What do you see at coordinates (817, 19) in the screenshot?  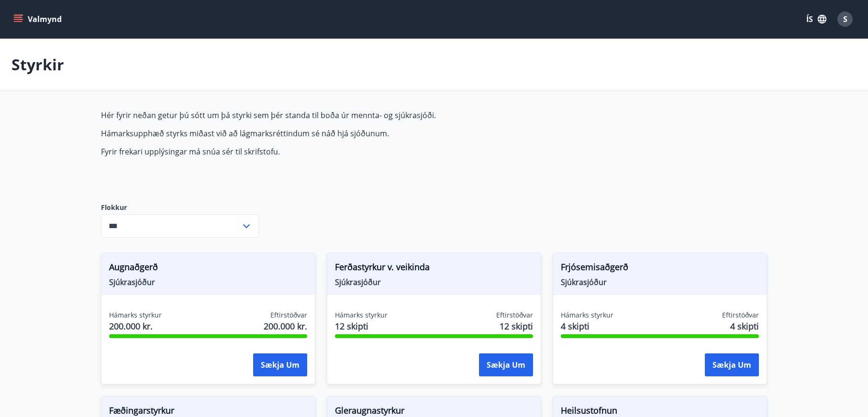 I see `button: ÍS` at bounding box center [817, 19].